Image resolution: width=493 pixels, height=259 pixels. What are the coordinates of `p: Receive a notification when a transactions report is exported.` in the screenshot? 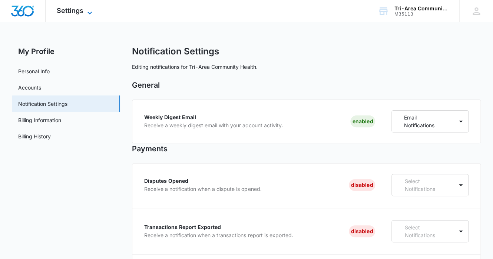 It's located at (218, 236).